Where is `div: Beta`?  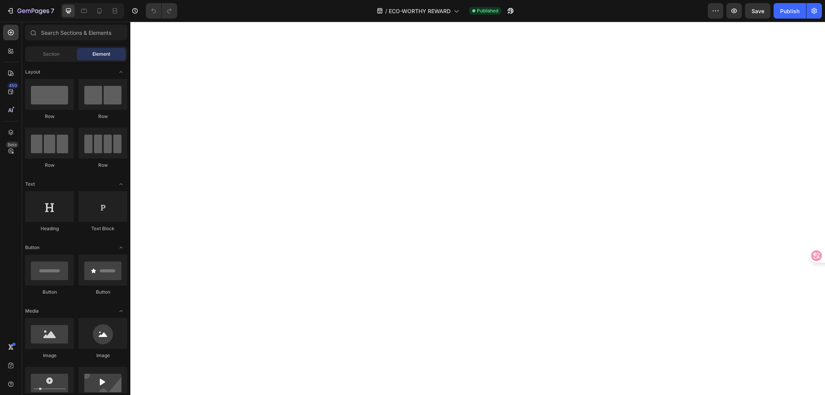
div: Beta is located at coordinates (12, 145).